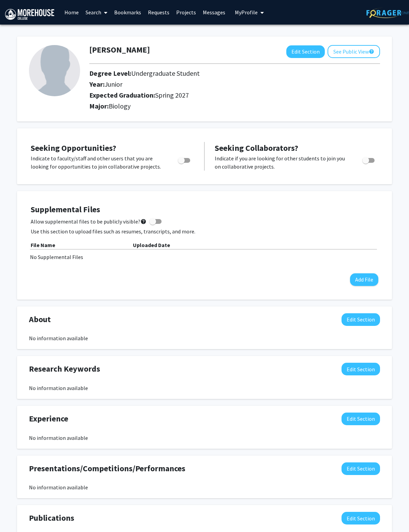  What do you see at coordinates (89, 221) in the screenshot?
I see `span: Allow supplemental files to be publicly visible?` at bounding box center [89, 221].